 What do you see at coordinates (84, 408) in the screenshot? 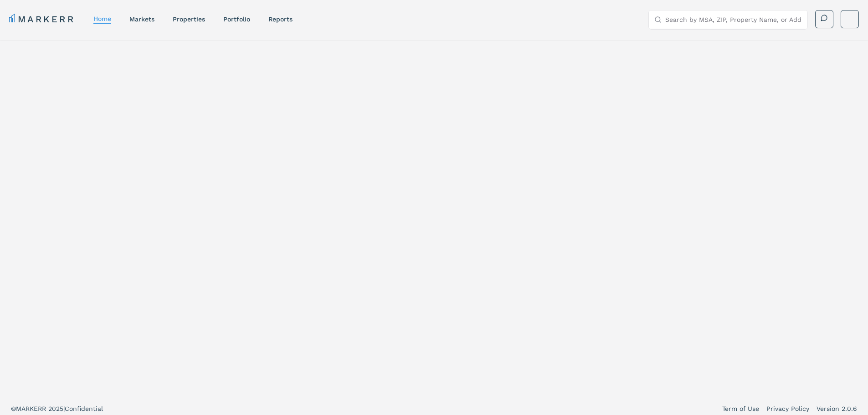
I see `span: Confidential` at bounding box center [84, 408].